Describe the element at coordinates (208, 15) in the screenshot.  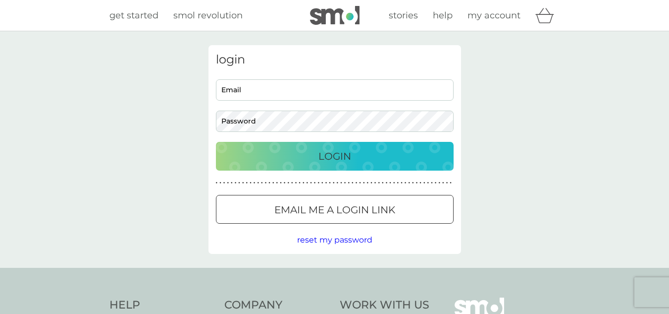
I see `span: smol revolution` at that location.